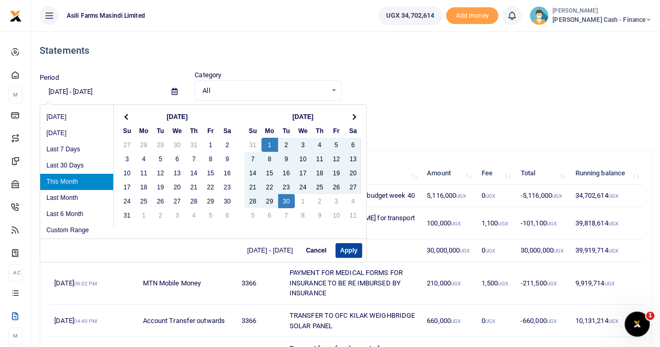 This screenshot has width=660, height=347. What do you see at coordinates (86, 283) in the screenshot?
I see `small: 06:02 PM` at bounding box center [86, 283].